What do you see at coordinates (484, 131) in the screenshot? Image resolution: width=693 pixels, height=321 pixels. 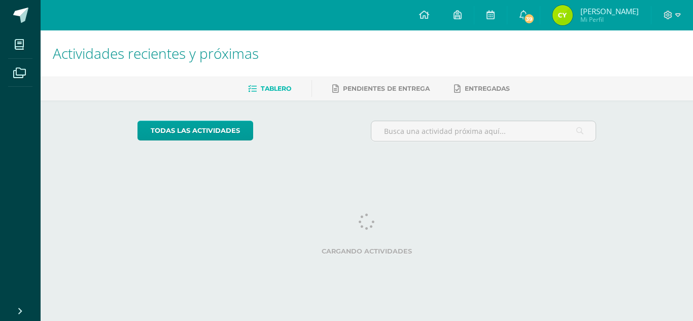 I see `input: Busca una actividad próxima aquí...` at bounding box center [484, 131].